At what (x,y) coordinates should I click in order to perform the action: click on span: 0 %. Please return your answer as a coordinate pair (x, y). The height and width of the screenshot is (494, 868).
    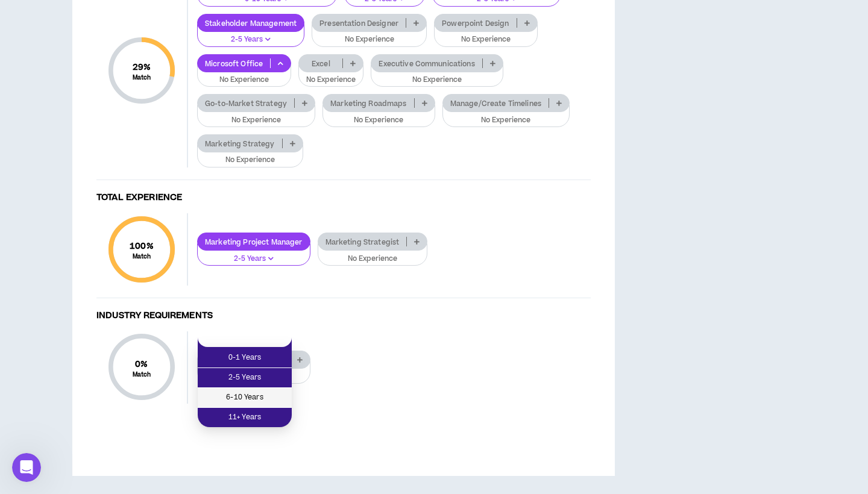
    Looking at the image, I should click on (142, 364).